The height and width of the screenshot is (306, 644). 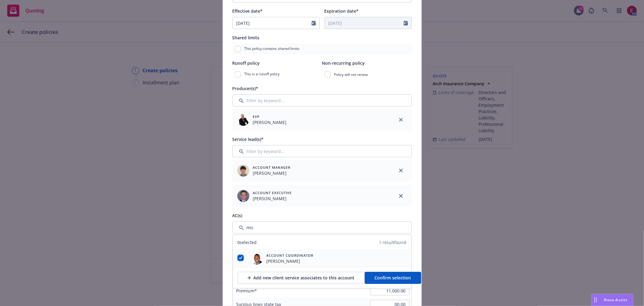 What do you see at coordinates (322, 49) in the screenshot?
I see `div: This policy contains shared limits` at bounding box center [322, 49].